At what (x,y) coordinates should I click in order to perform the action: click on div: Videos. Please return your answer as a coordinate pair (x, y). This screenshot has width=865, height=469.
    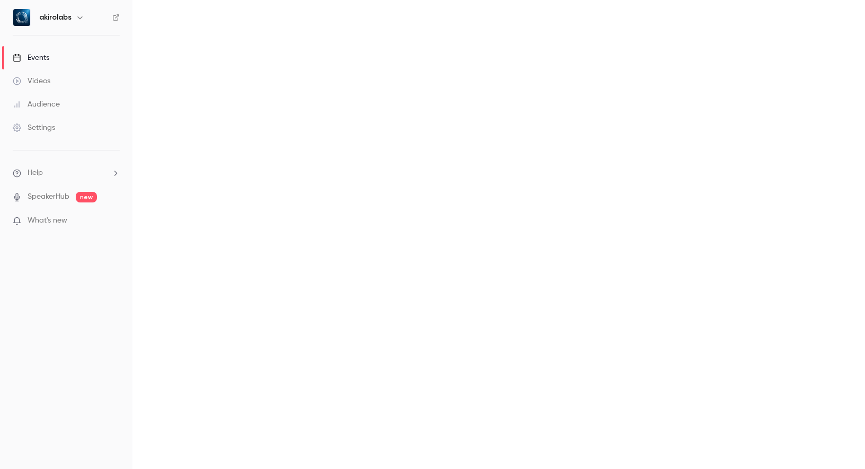
    Looking at the image, I should click on (31, 81).